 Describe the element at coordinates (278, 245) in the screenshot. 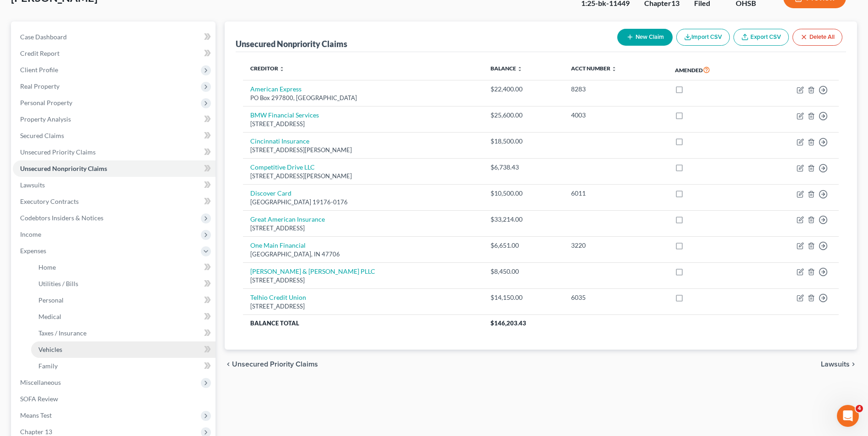

I see `a: One Main Financial` at that location.